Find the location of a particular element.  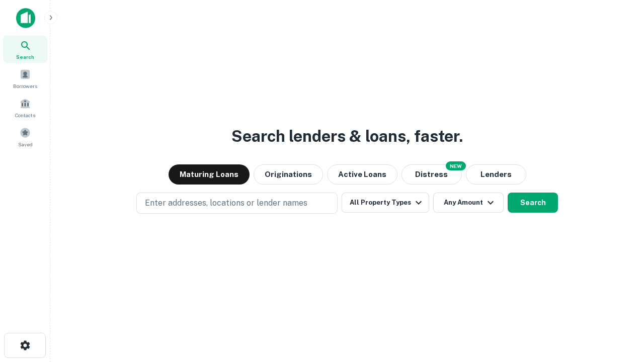

div: Saved is located at coordinates (25, 137).